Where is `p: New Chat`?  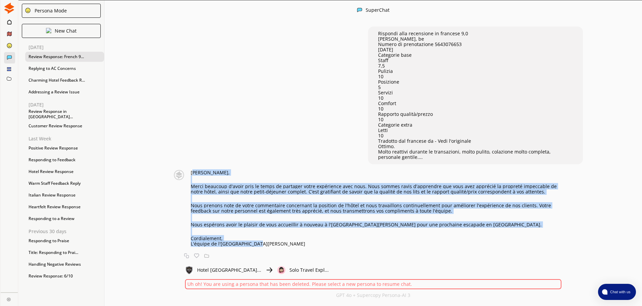
p: New Chat is located at coordinates (65, 31).